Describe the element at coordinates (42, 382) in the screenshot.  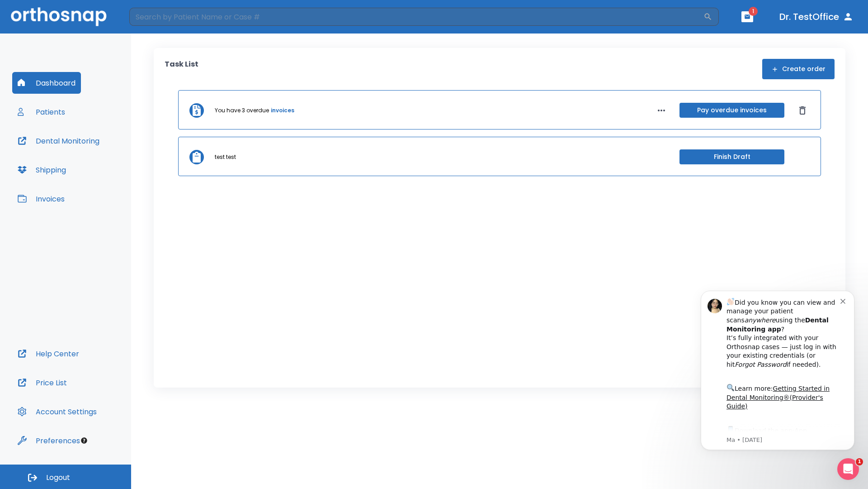
I see `button: Price List` at that location.